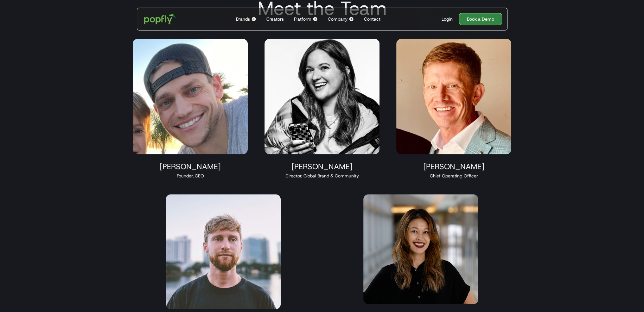 The height and width of the screenshot is (312, 644). Describe the element at coordinates (275, 19) in the screenshot. I see `div: Creators` at that location.